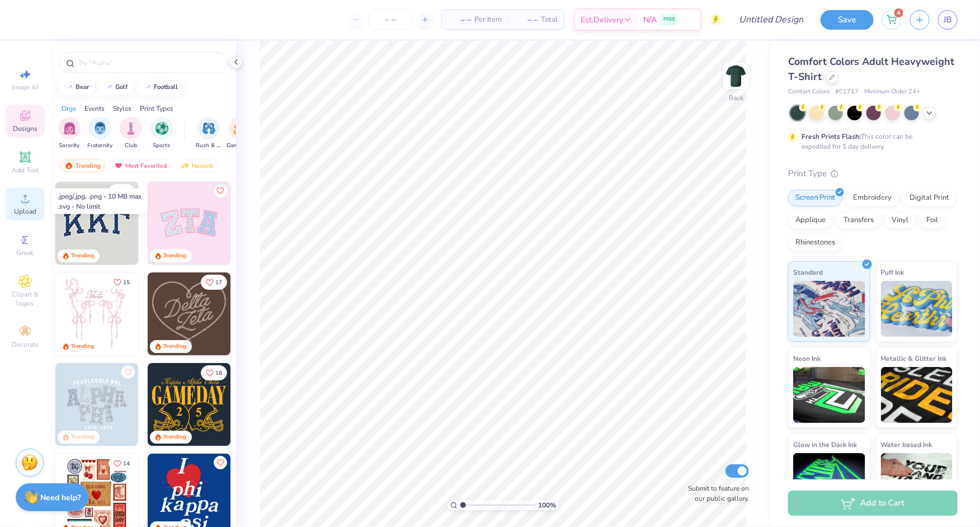 Image resolution: width=980 pixels, height=527 pixels. What do you see at coordinates (97, 223) in the screenshot?
I see `img: 3b9aba4f-e317-4aa7-a679-c95a879539bd` at bounding box center [97, 223].